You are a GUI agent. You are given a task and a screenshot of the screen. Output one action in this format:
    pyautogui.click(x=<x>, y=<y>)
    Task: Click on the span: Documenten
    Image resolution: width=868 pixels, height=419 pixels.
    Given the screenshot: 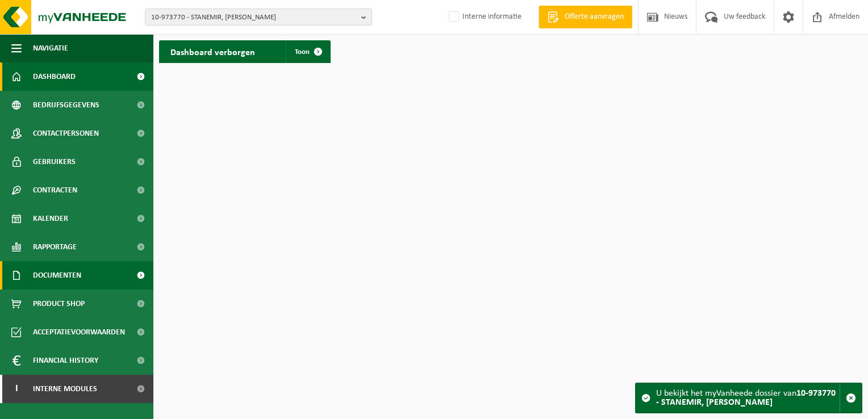 What is the action you would take?
    pyautogui.click(x=57, y=276)
    